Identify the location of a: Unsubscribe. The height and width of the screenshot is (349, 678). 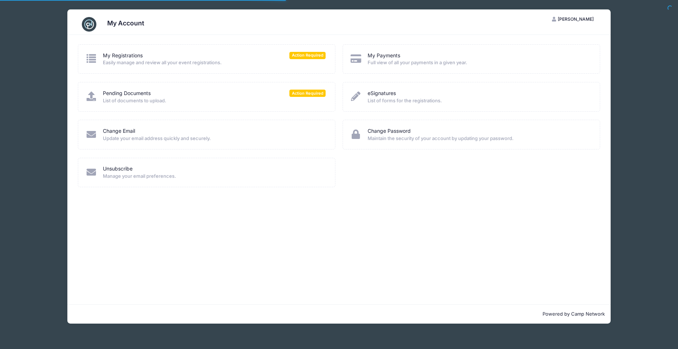
(118, 168).